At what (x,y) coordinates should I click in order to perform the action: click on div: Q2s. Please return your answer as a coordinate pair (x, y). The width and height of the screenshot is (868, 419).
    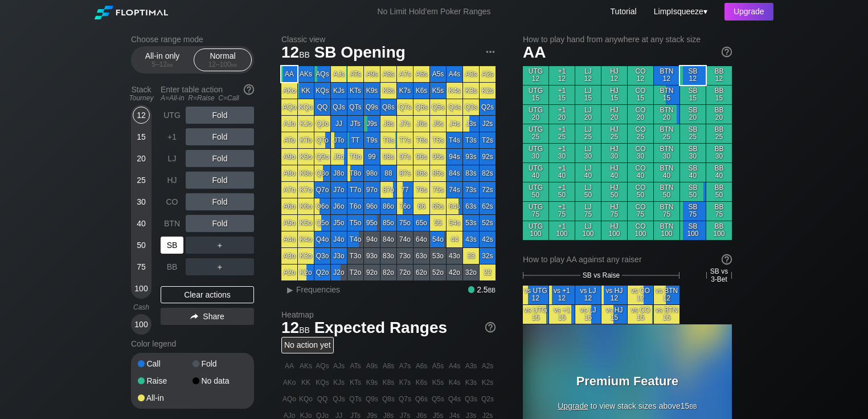
    Looking at the image, I should click on (487, 107).